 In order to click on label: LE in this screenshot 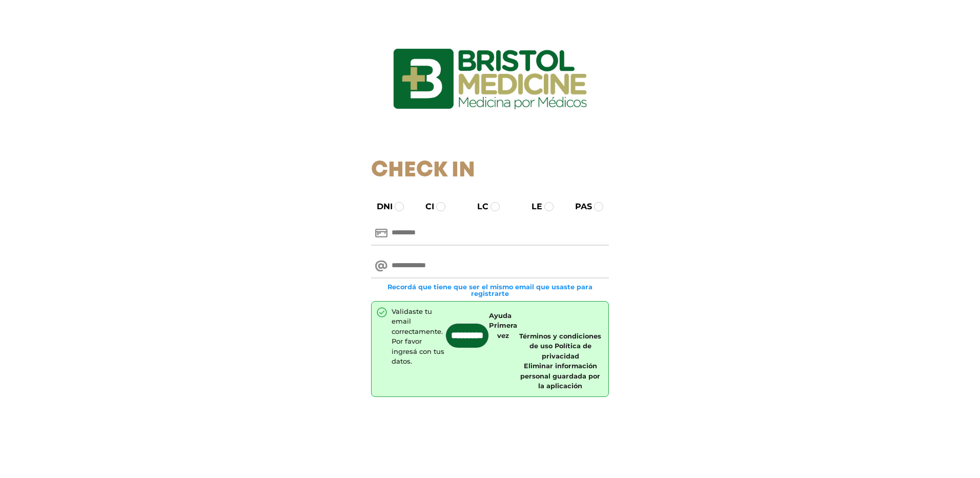, I will do `click(532, 207)`.